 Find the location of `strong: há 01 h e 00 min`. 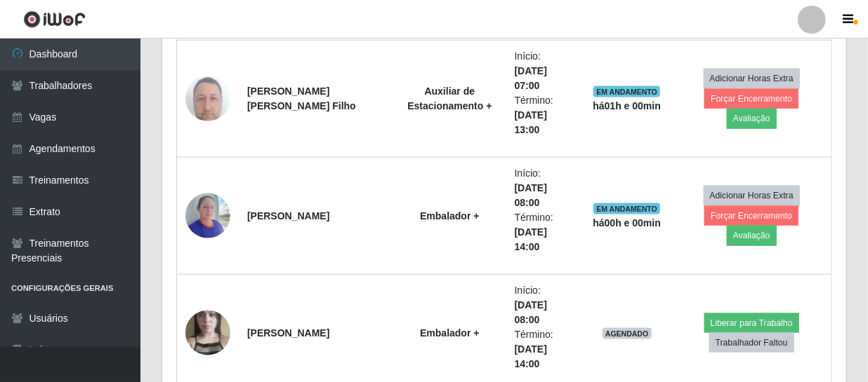

strong: há 01 h e 00 min is located at coordinates (627, 106).